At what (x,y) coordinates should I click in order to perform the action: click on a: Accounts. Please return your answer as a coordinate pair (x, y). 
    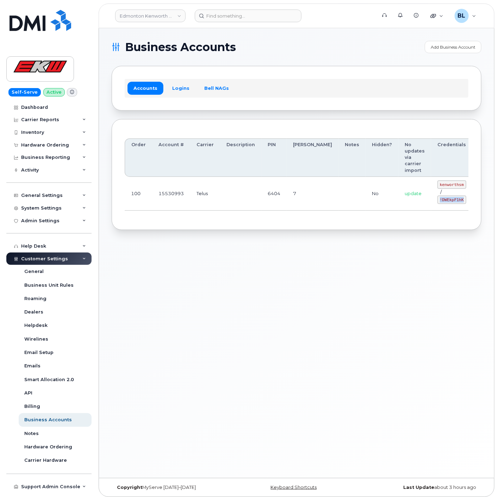
    Looking at the image, I should click on (146, 88).